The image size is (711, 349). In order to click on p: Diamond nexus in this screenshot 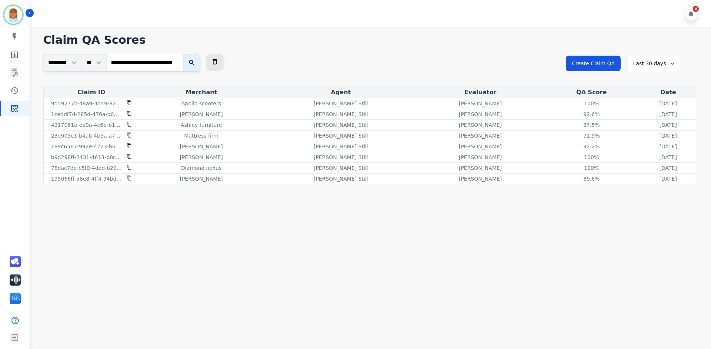, I will do `click(201, 168)`.